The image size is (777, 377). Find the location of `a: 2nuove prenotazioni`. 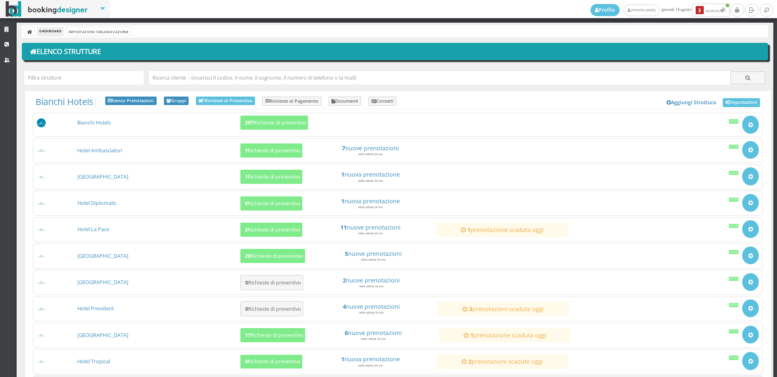

a: 2nuove prenotazioni is located at coordinates (371, 280).